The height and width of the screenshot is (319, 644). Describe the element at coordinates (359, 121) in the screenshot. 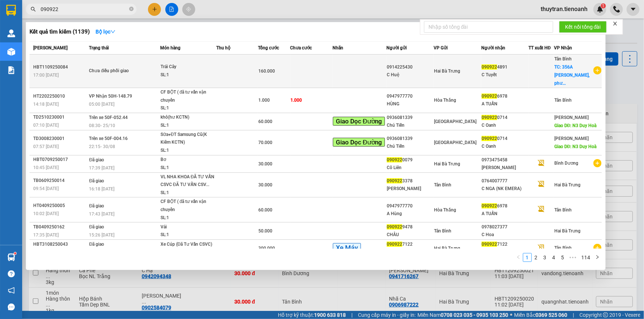

I see `span: Giao Dọc Đường` at that location.